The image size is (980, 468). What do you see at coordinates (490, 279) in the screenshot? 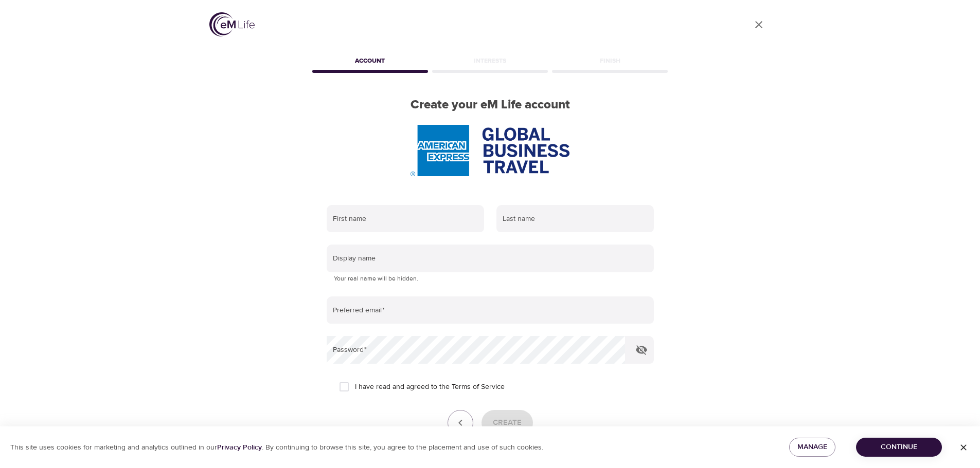
I see `p: Your real name will be hidden.` at bounding box center [490, 279].